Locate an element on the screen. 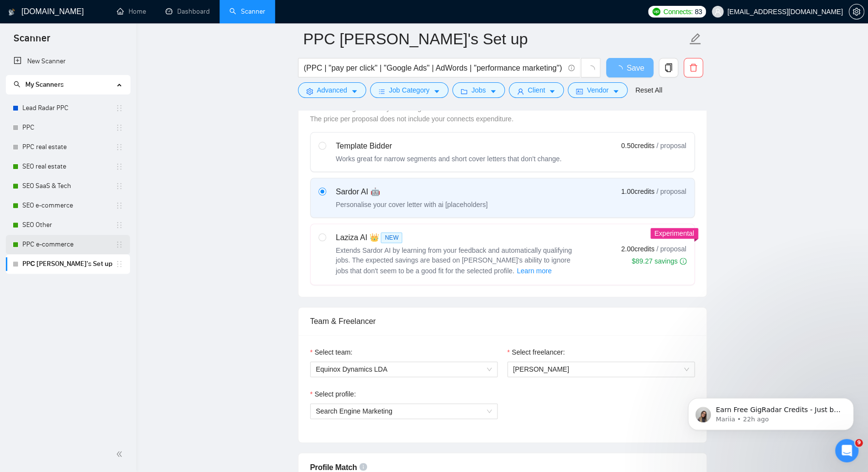  li: New Scanner is located at coordinates (67, 61).